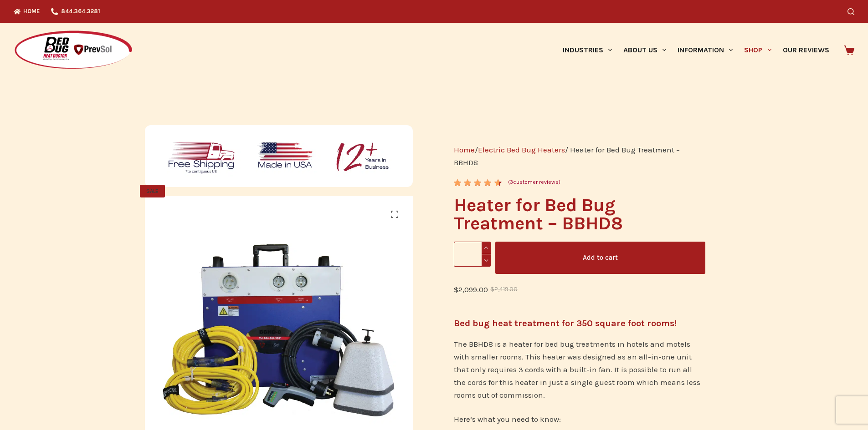 The width and height of the screenshot is (868, 430). I want to click on a: Information, so click(705, 50).